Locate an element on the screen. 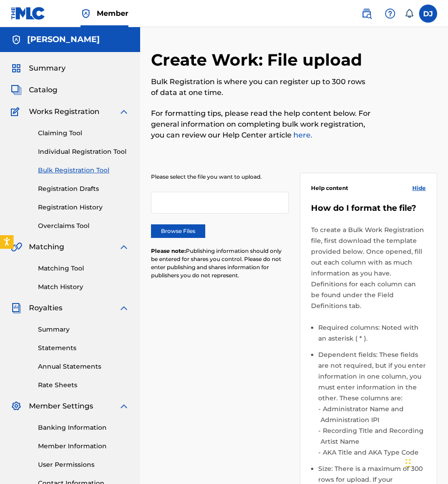  a: Bulk Registration Tool is located at coordinates (84, 170).